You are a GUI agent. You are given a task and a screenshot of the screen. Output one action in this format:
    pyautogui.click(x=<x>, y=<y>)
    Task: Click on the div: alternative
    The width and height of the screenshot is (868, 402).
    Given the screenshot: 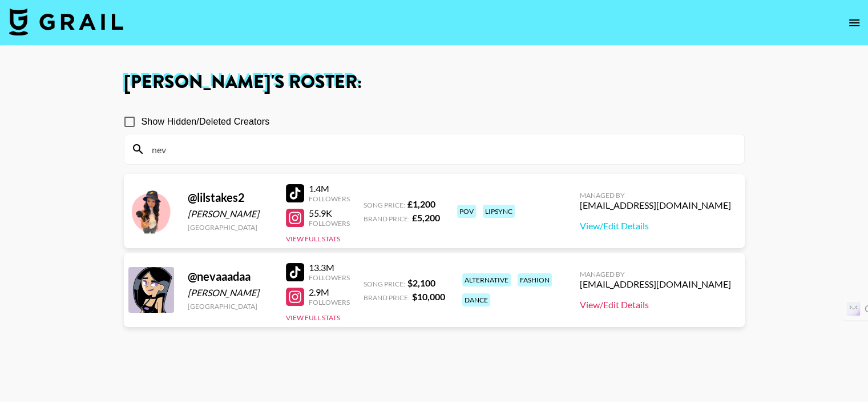 What is the action you would take?
    pyautogui.click(x=486, y=279)
    